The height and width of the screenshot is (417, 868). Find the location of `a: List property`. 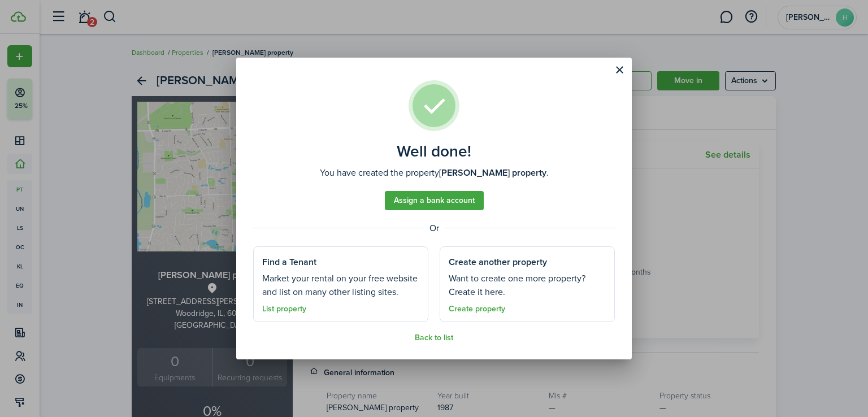

a: List property is located at coordinates (284, 309).